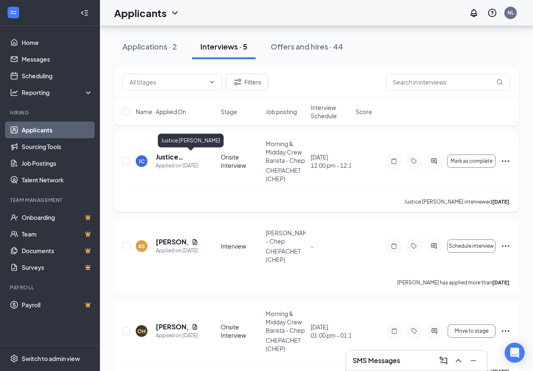 This screenshot has height=371, width=533. Describe the element at coordinates (51, 359) in the screenshot. I see `div: Switch to admin view` at that location.